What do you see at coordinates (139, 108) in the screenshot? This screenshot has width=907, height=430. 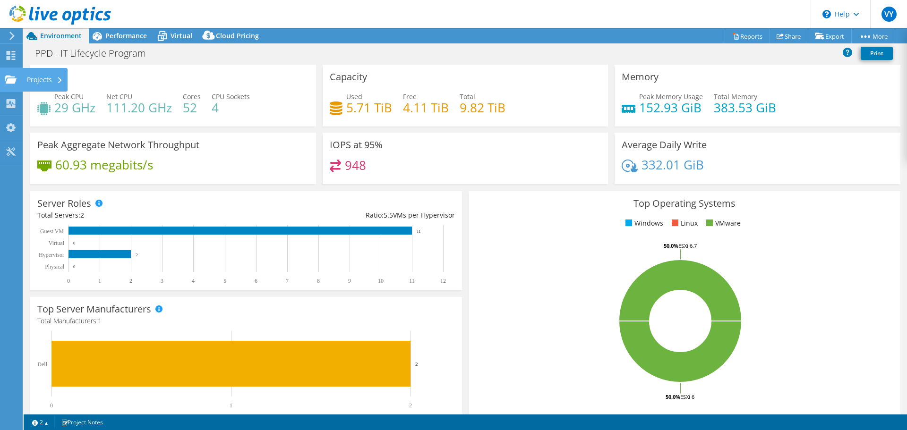 I see `h4: 111.20 GHz` at bounding box center [139, 108].